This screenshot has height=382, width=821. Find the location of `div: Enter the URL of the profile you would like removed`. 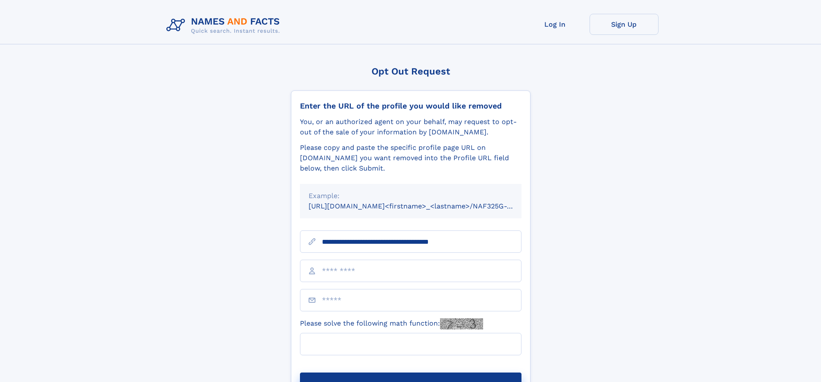

div: Enter the URL of the profile you would like removed is located at coordinates (411, 106).